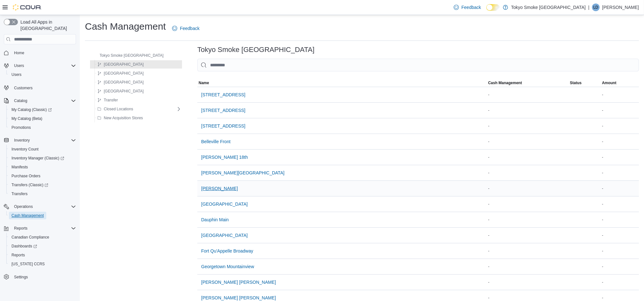 The width and height of the screenshot is (644, 301). I want to click on span: Transfer, so click(111, 100).